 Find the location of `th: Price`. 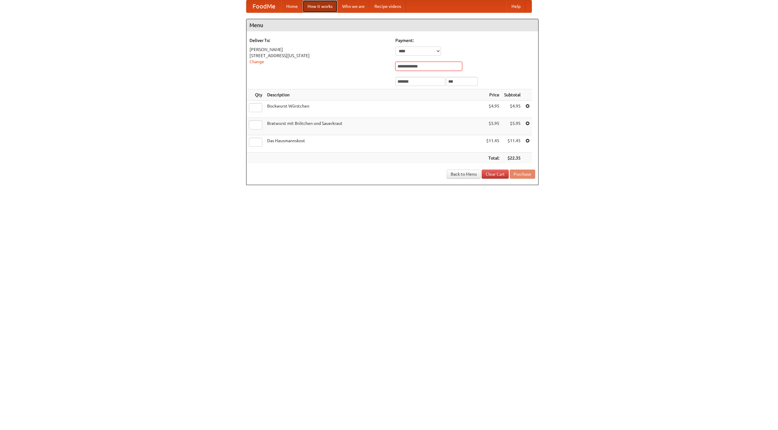

th: Price is located at coordinates (493, 95).